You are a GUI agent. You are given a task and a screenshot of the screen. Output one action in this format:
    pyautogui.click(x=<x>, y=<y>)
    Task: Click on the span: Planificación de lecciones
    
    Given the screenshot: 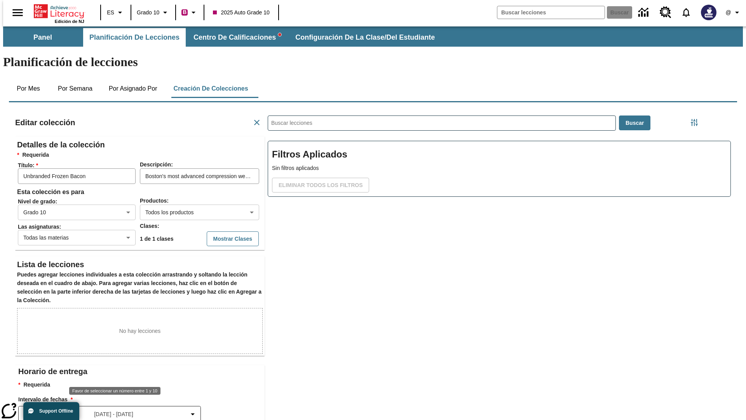 What is the action you would take?
    pyautogui.click(x=134, y=37)
    